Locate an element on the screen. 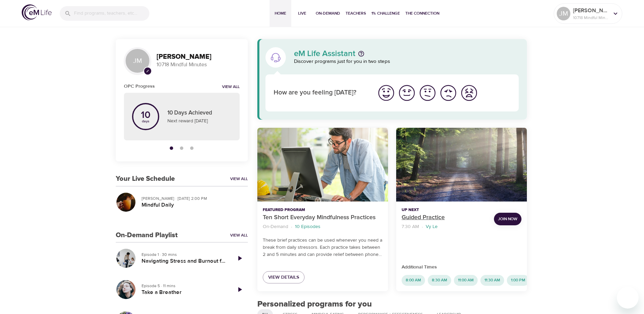 The height and width of the screenshot is (314, 644). span: 1% Challenge is located at coordinates (386, 13).